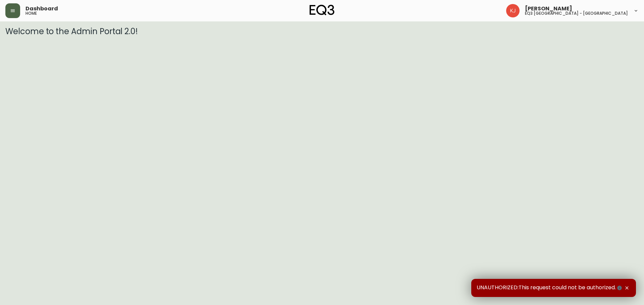 The height and width of the screenshot is (305, 644). Describe the element at coordinates (550, 288) in the screenshot. I see `span: UNAUTHORIZED:This request could not be authorized.` at that location.